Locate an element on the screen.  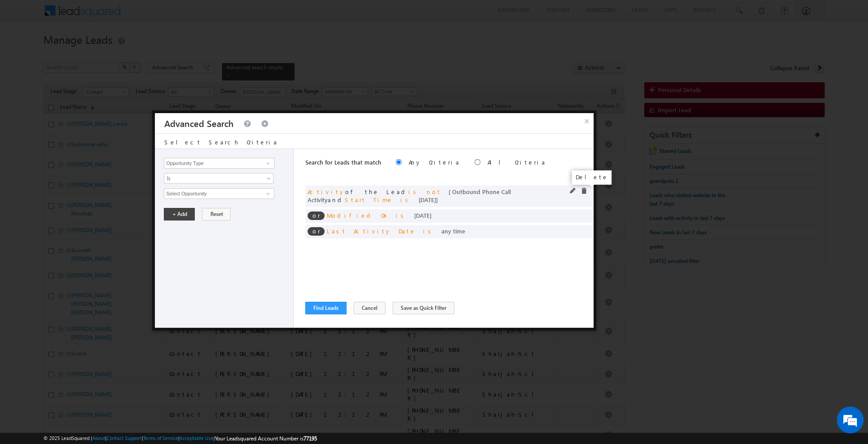
a: Terms of Service is located at coordinates (161, 438).